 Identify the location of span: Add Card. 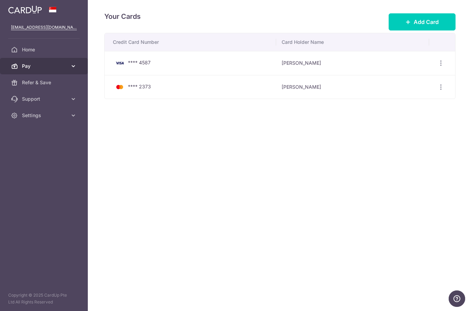
(426, 22).